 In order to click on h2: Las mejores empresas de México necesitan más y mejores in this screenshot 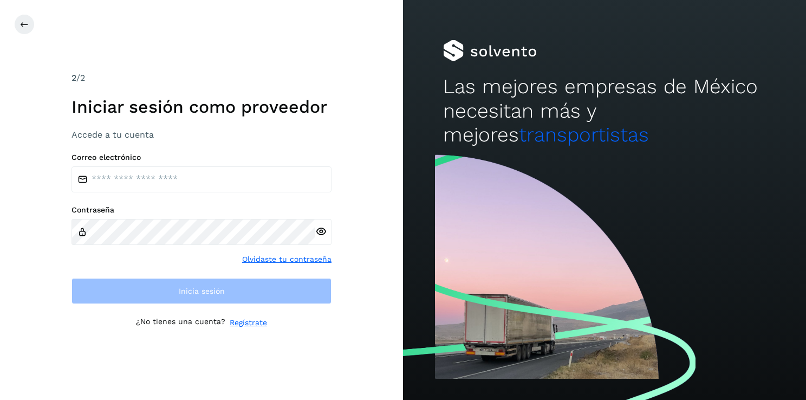, I will do `click(604, 110)`.